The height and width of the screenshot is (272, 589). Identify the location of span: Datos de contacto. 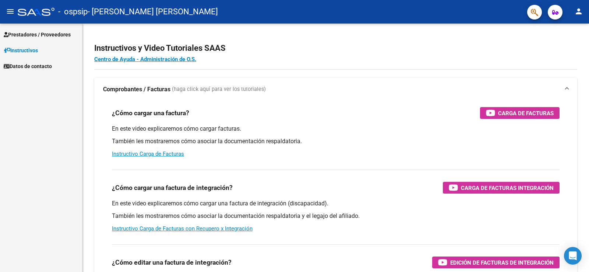
(28, 66).